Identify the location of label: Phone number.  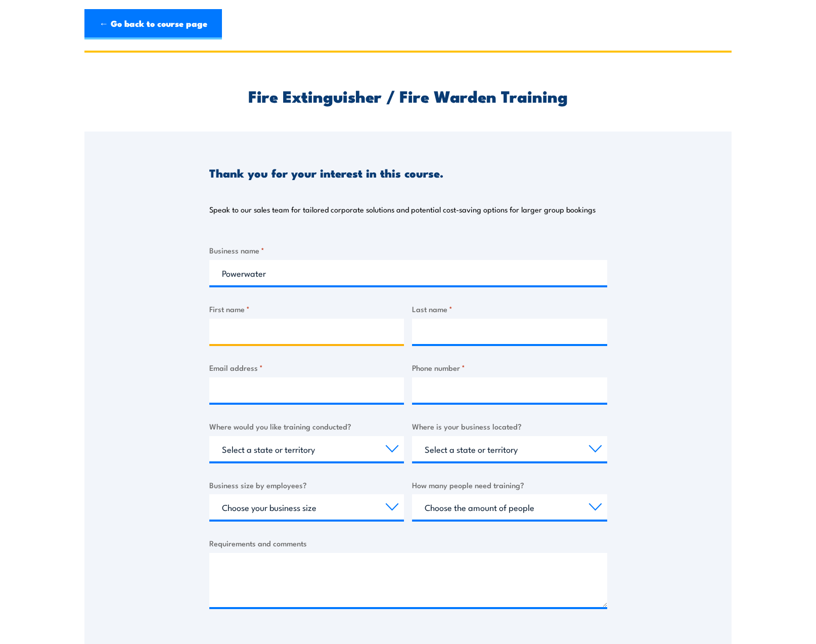
(509, 367).